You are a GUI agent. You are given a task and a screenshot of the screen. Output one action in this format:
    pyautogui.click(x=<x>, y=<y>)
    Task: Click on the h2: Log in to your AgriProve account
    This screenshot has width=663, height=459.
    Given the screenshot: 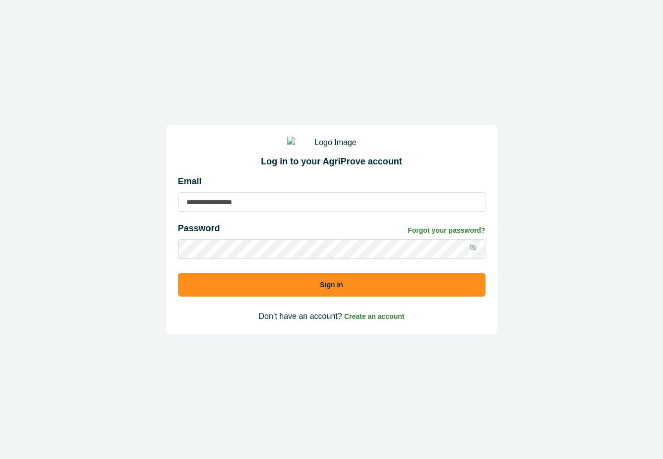 What is the action you would take?
    pyautogui.click(x=332, y=162)
    